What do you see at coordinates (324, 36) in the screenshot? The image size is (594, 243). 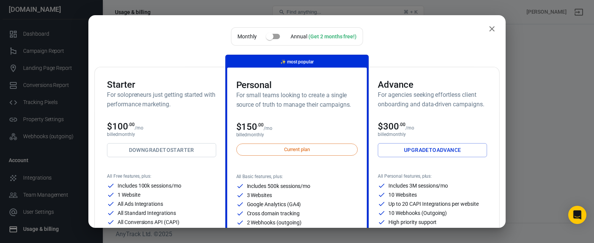 I see `div: Annual` at bounding box center [324, 36].